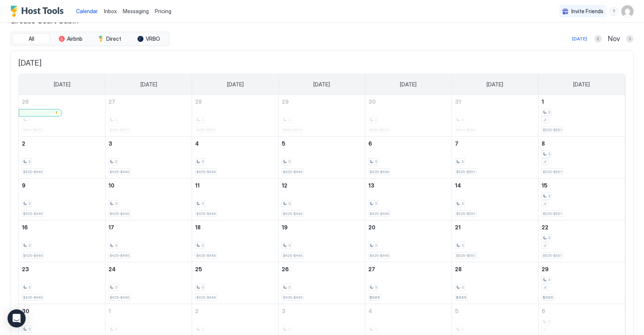 Image resolution: width=644 pixels, height=335 pixels. What do you see at coordinates (494, 268) in the screenshot?
I see `a: November 28, 2025` at bounding box center [494, 268].